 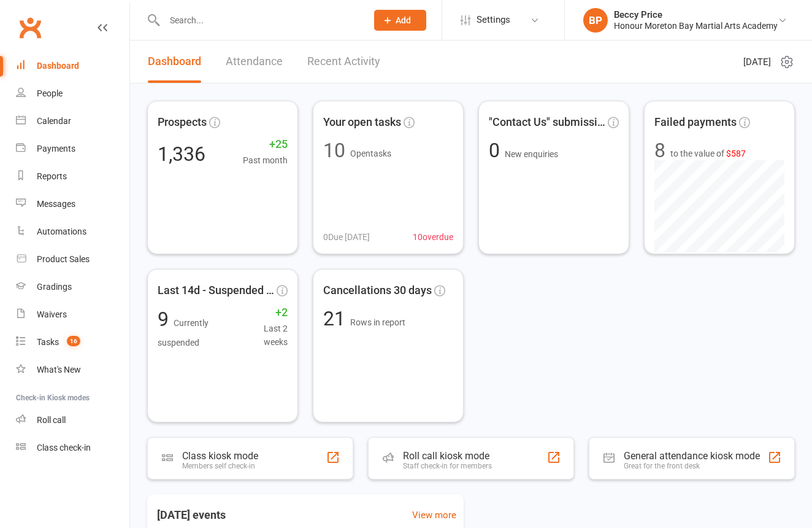 What do you see at coordinates (433, 237) in the screenshot?
I see `span: 10 overdue` at bounding box center [433, 237].